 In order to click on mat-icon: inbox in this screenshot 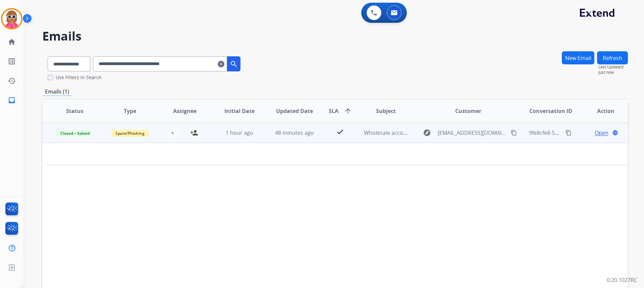, I will do `click(12, 100)`.